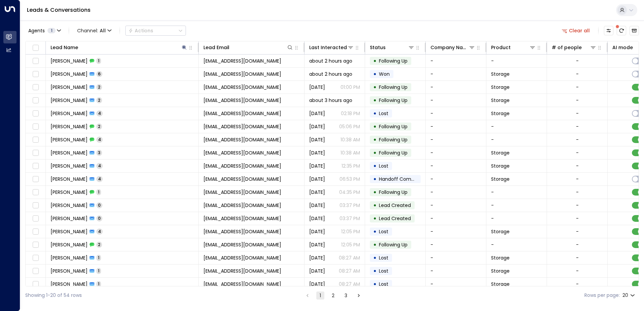  I want to click on span: khanbalawal499@gmail.com, so click(242, 271).